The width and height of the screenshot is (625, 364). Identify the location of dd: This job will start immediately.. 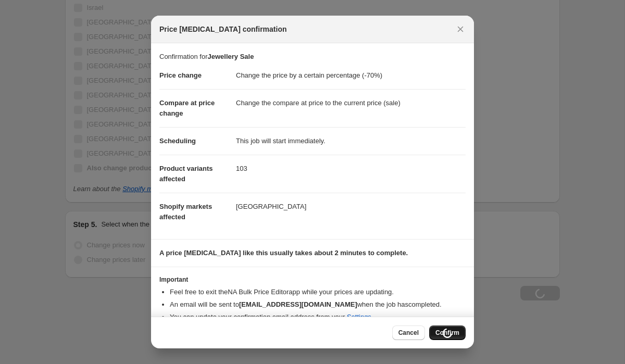
(351, 141).